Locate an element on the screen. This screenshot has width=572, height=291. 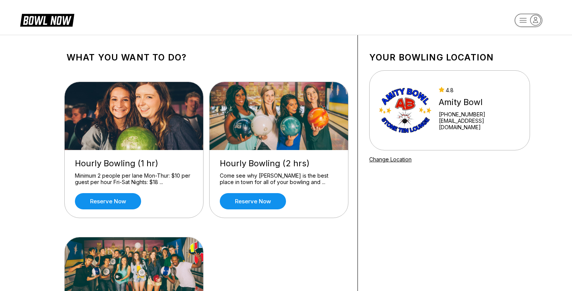
img: Amity Bowl is located at coordinates (405, 110).